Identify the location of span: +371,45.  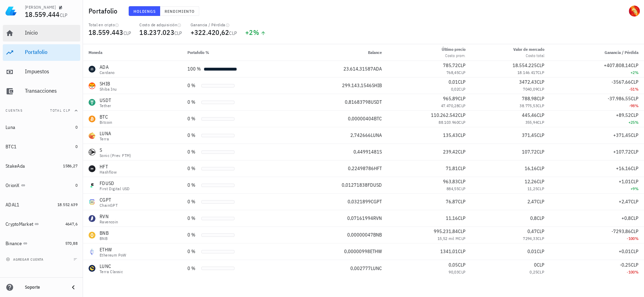
(622, 135).